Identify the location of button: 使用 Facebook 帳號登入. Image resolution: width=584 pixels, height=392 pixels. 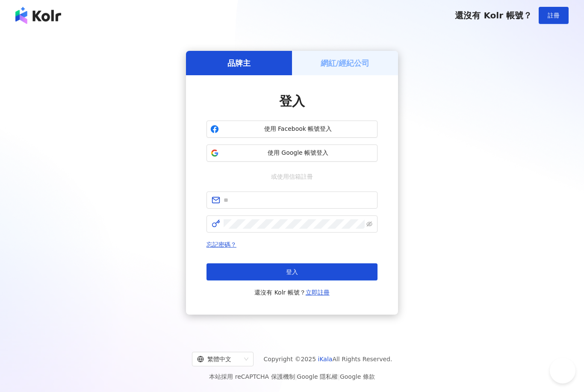
(292, 129).